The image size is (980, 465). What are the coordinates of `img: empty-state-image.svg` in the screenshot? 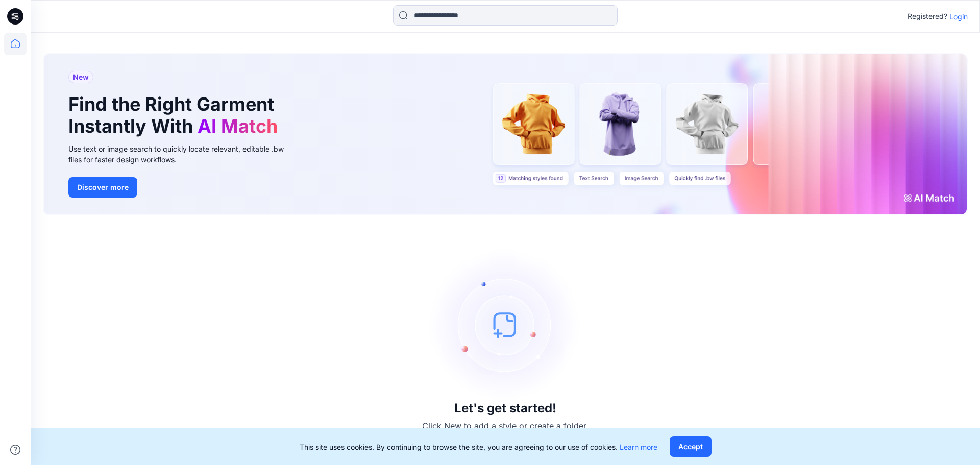 It's located at (505, 324).